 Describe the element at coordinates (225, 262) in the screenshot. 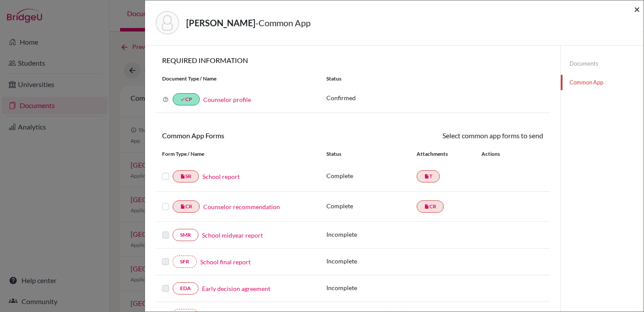

I see `a: School final report` at that location.